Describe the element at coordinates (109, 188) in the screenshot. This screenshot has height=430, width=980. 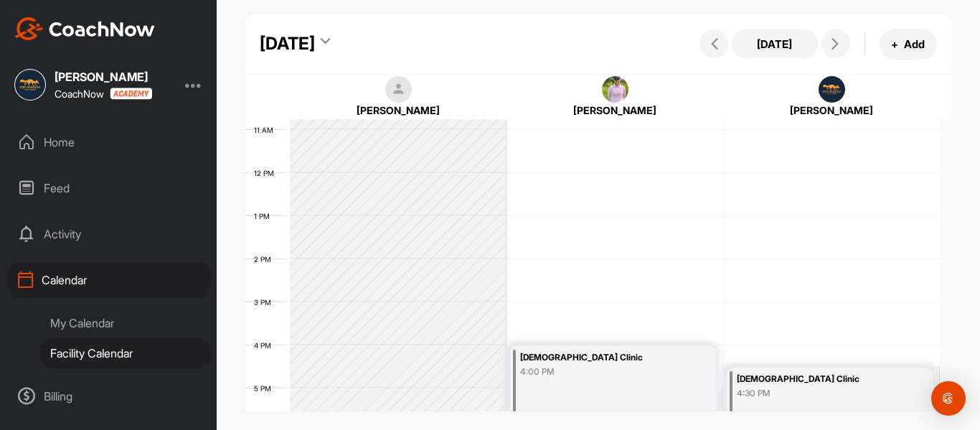
I see `div: Feed` at that location.